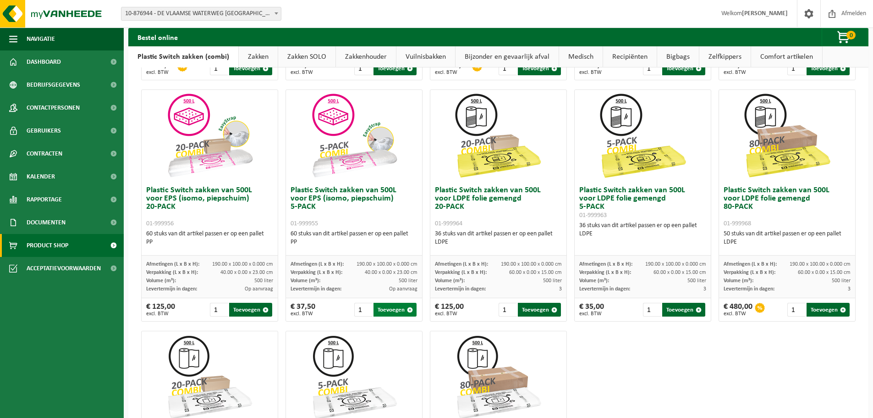 Image resolution: width=873 pixels, height=418 pixels. I want to click on a: Bijzonder en gevaarlijk afval, so click(507, 57).